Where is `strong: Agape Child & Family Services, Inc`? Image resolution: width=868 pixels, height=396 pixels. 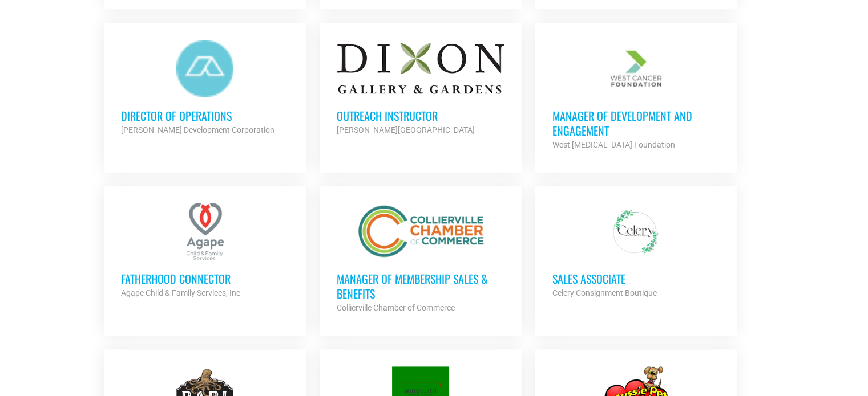
strong: Agape Child & Family Services, Inc is located at coordinates (180, 293).